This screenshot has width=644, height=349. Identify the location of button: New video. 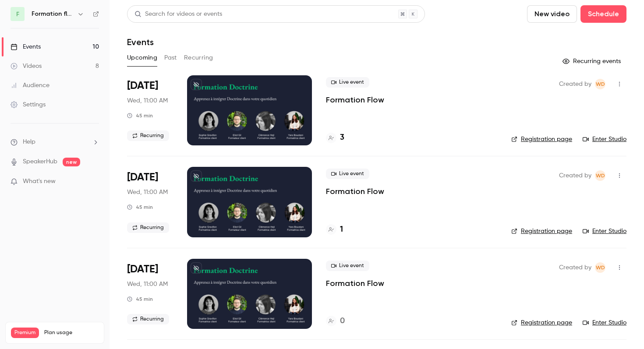
(552, 14).